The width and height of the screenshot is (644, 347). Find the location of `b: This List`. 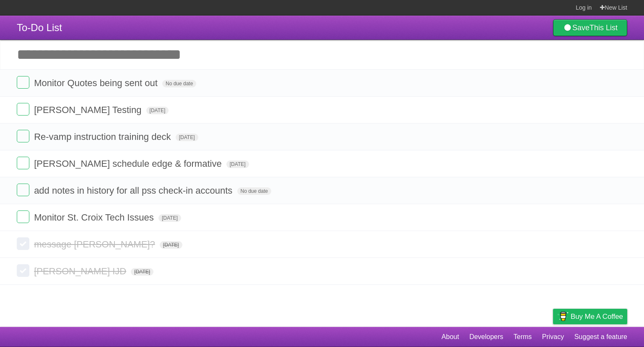

b: This List is located at coordinates (604, 28).